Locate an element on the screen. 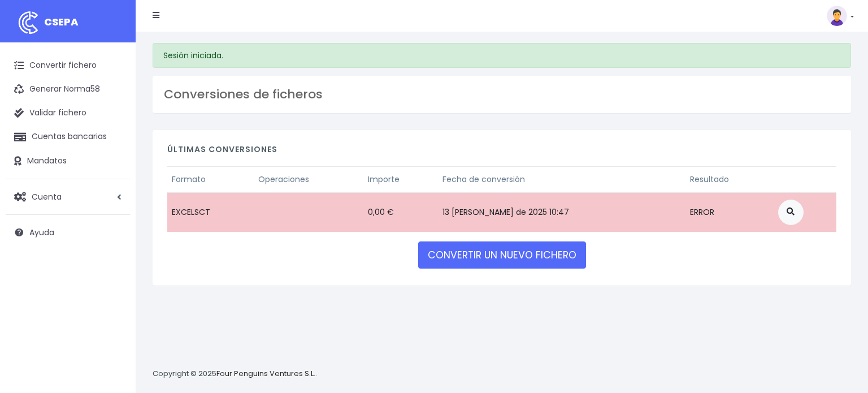 This screenshot has height=393, width=868. span: Cuenta is located at coordinates (46, 196).